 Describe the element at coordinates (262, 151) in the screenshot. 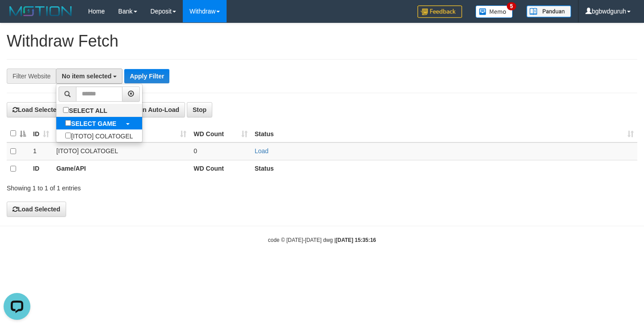

I see `a: Load` at that location.